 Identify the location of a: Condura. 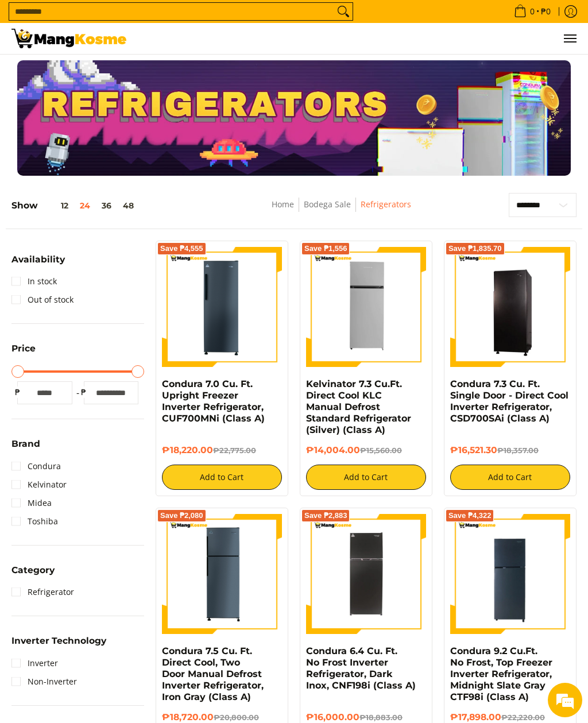
(36, 466).